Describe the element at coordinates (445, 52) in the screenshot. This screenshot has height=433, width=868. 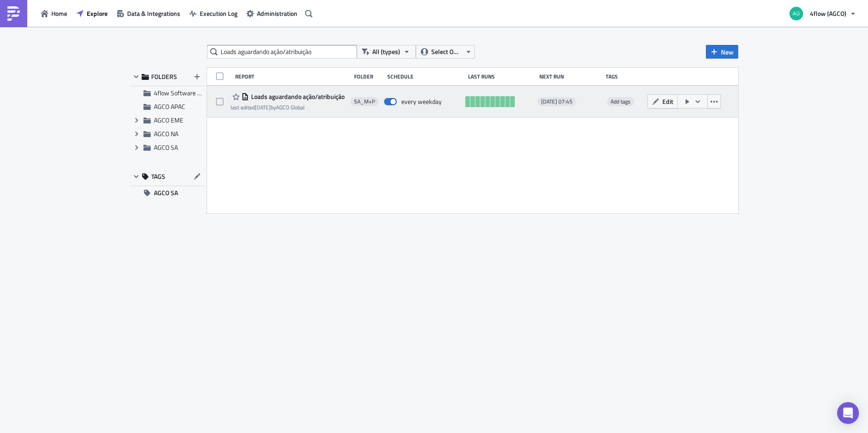
I see `button: Select Owner` at that location.